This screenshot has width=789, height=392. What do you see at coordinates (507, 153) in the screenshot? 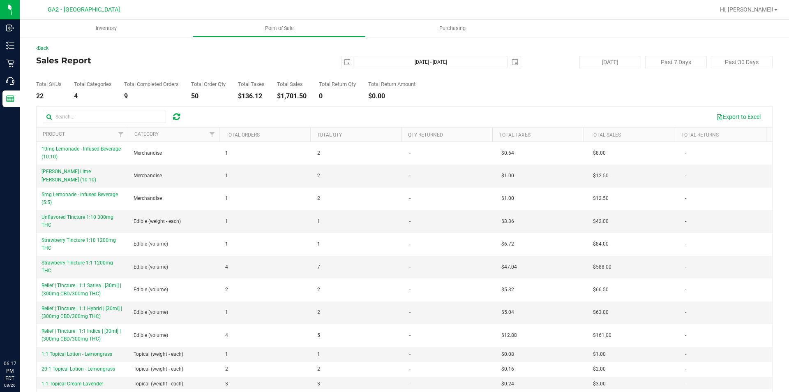
I see `span: $0.64` at bounding box center [507, 153].